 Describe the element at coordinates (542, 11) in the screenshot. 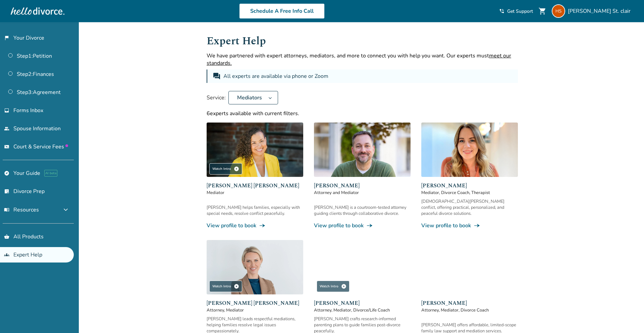

I see `span: shopping_cart` at that location.